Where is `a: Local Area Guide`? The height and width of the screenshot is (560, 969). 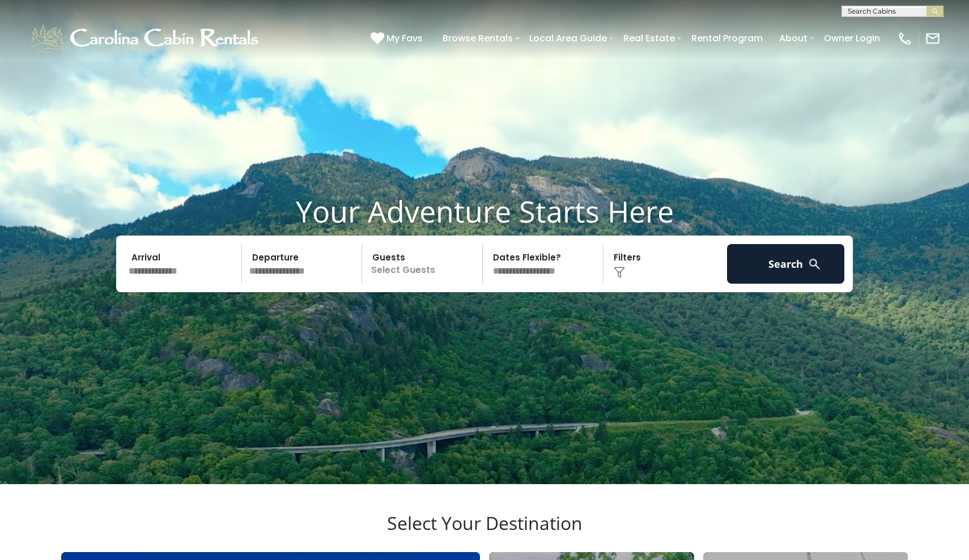
a: Local Area Guide is located at coordinates (568, 38).